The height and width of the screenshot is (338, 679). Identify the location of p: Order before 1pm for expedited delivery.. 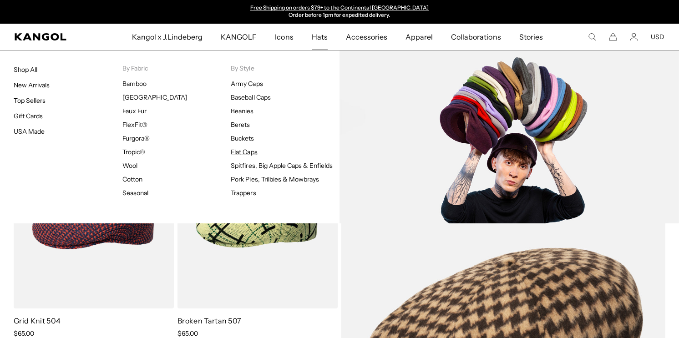
(339, 15).